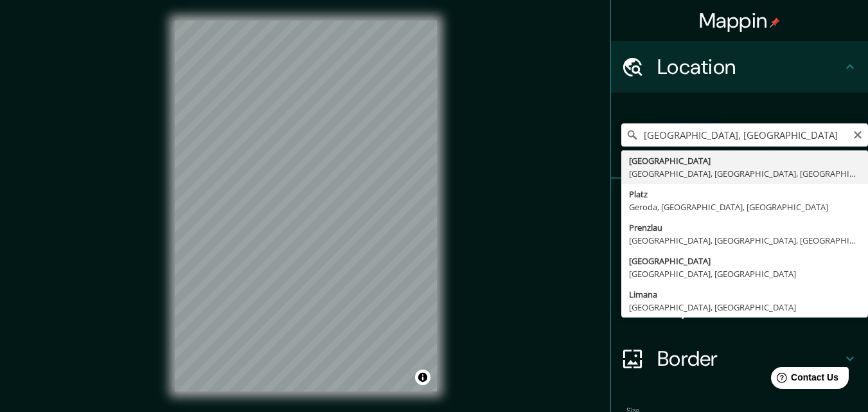 The height and width of the screenshot is (412, 868). What do you see at coordinates (306, 205) in the screenshot?
I see `canvas: Map` at bounding box center [306, 205].